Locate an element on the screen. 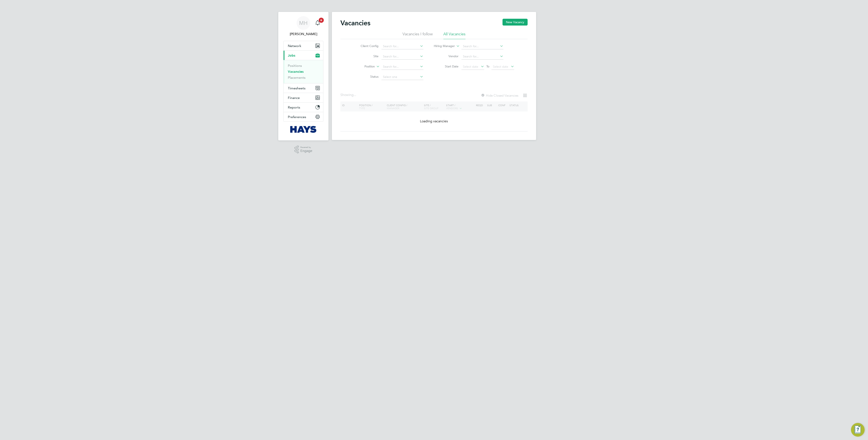 This screenshot has width=868, height=440. button: Preferences is located at coordinates (303, 117).